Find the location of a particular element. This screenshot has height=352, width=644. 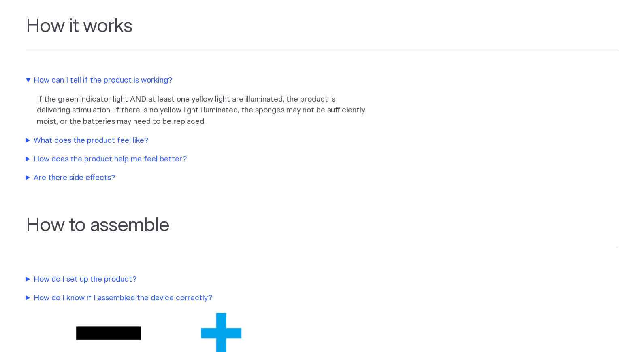

p: If the green indicator light AND at least one yellow light are illuminated, the product is delive... is located at coordinates (202, 111).